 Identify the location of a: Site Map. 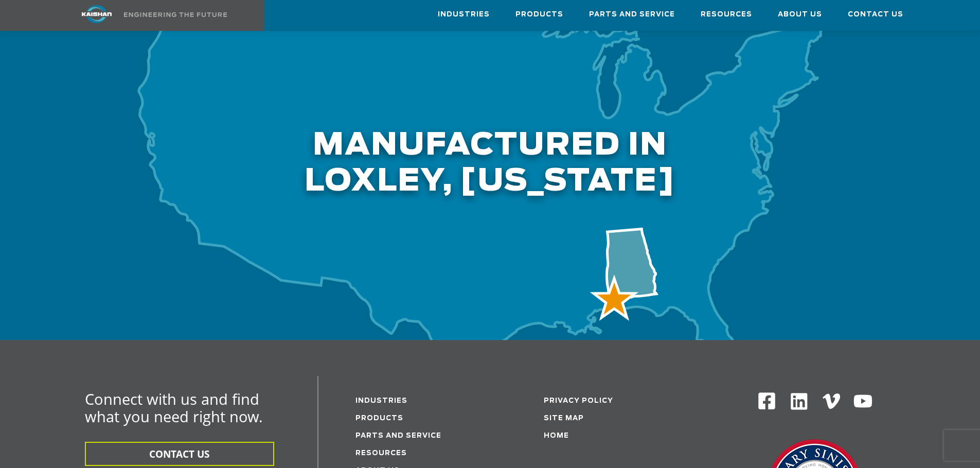
(564, 419).